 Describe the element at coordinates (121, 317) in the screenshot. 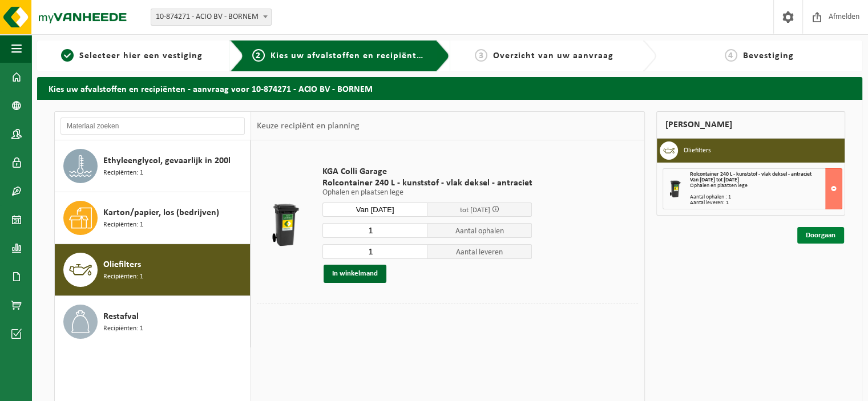

I see `span: Restafval` at that location.